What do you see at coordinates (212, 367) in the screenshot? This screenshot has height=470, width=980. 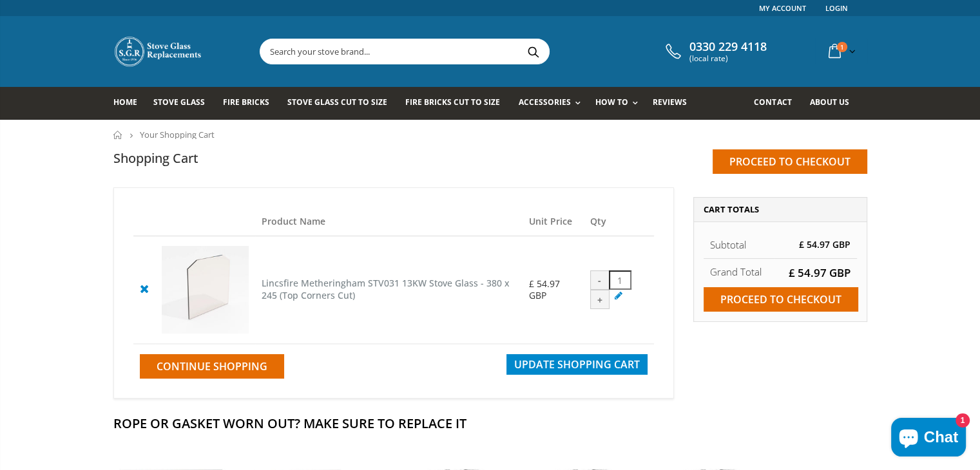 I see `span: Continue Shopping` at bounding box center [212, 367].